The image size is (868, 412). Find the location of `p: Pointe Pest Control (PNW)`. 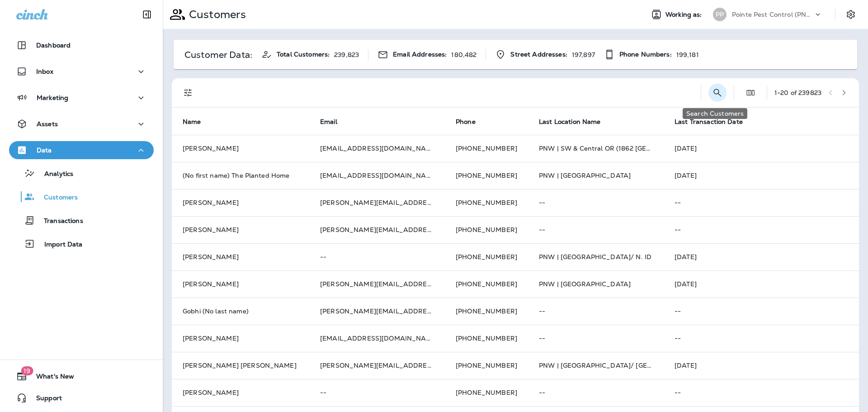

p: Pointe Pest Control (PNW) is located at coordinates (772, 14).